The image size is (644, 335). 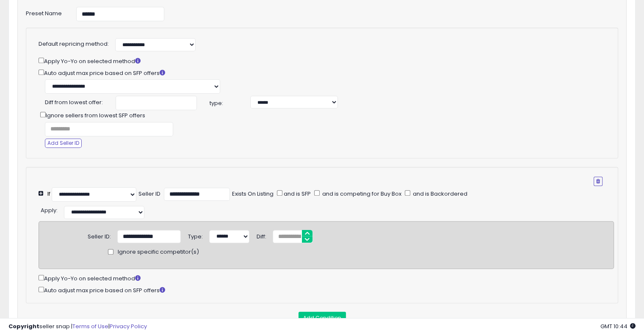 I want to click on span: and is competing for Buy Box, so click(x=361, y=193).